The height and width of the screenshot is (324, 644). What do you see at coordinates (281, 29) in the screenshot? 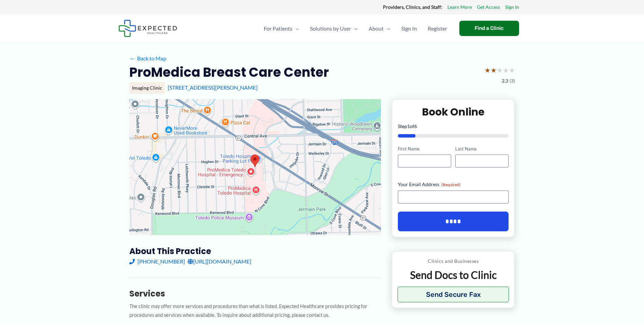
I see `a: For PatientsMenu Toggle` at bounding box center [281, 29].